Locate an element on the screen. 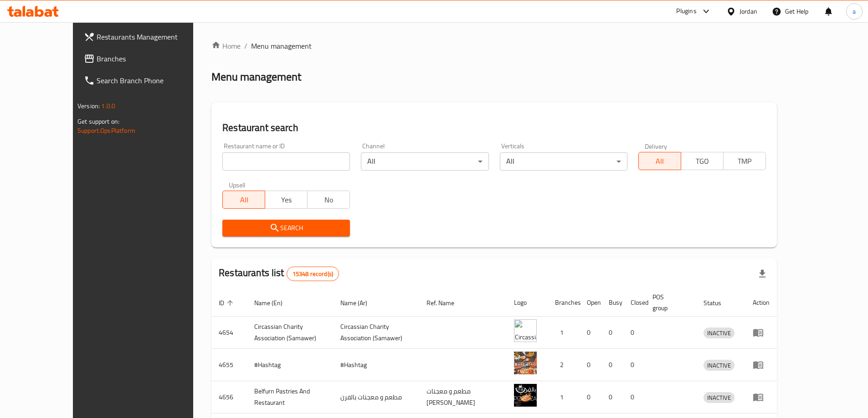 The image size is (868, 418). input: Search for restaurant name or ID.. is located at coordinates (286, 162).